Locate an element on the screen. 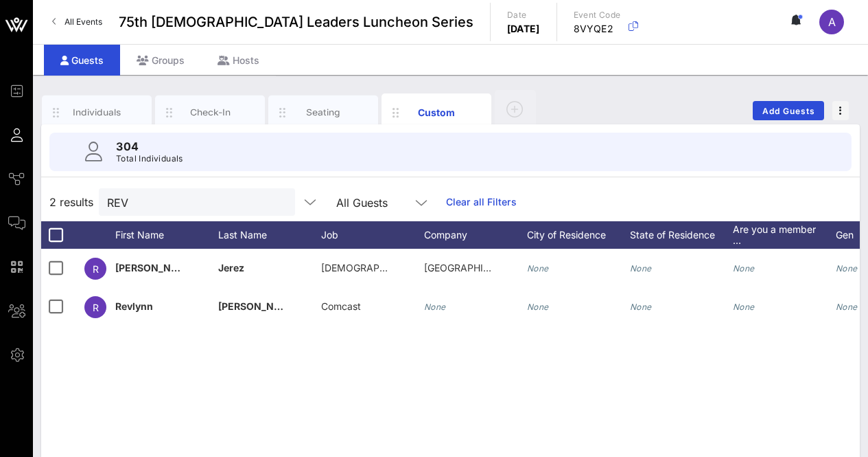 The height and width of the screenshot is (457, 868). div: First Name is located at coordinates (166, 235).